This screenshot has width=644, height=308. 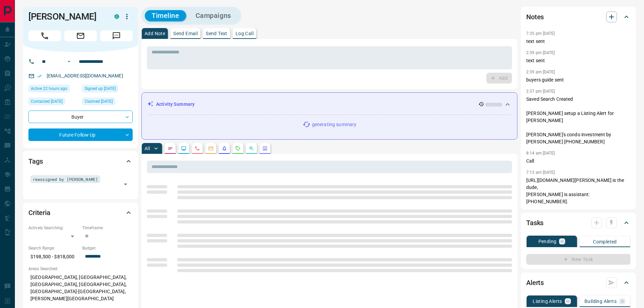 What do you see at coordinates (213, 16) in the screenshot?
I see `button: Campaigns` at bounding box center [213, 16].